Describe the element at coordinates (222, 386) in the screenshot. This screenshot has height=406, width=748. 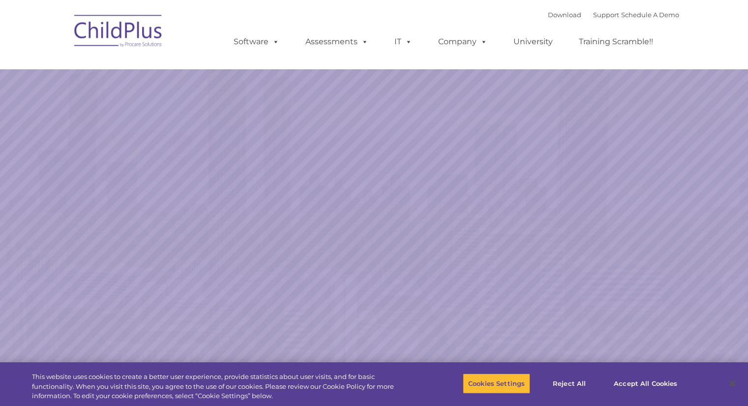
I see `div: This website uses cookies to create a better user experience, provide statistics about user visit...` at that location.